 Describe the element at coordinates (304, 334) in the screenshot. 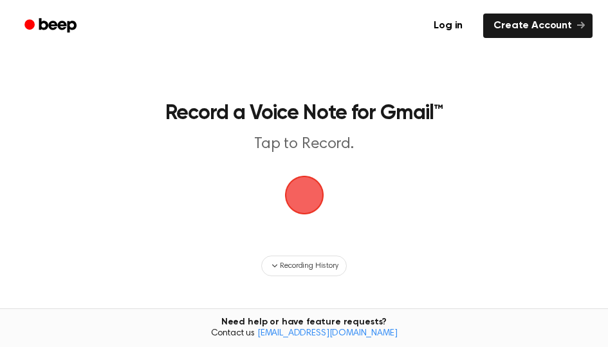

I see `span: Contact us` at that location.